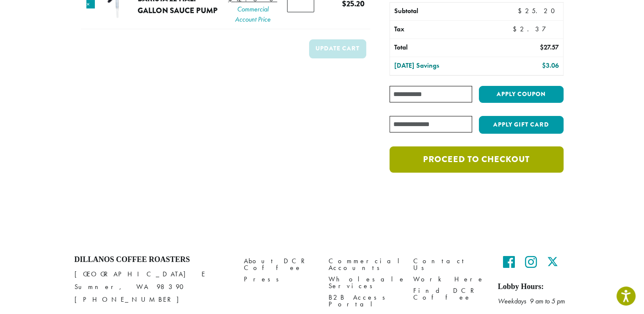  I want to click on a: Press, so click(280, 279).